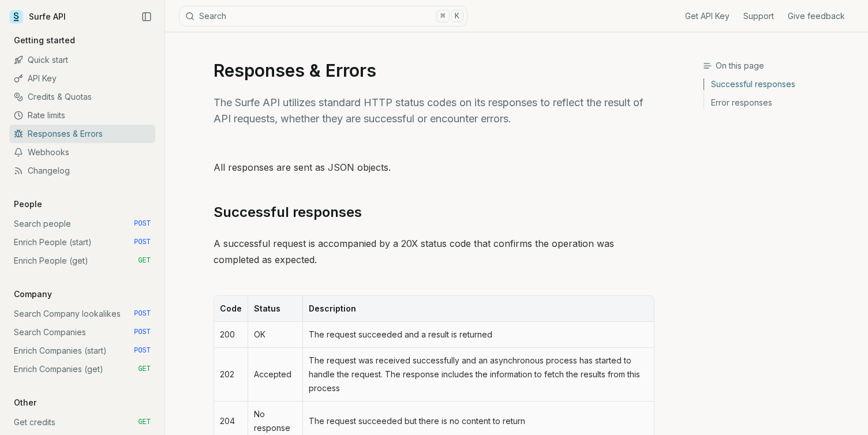 The width and height of the screenshot is (868, 435). Describe the element at coordinates (146, 16) in the screenshot. I see `button: Collapse Sidebar` at that location.